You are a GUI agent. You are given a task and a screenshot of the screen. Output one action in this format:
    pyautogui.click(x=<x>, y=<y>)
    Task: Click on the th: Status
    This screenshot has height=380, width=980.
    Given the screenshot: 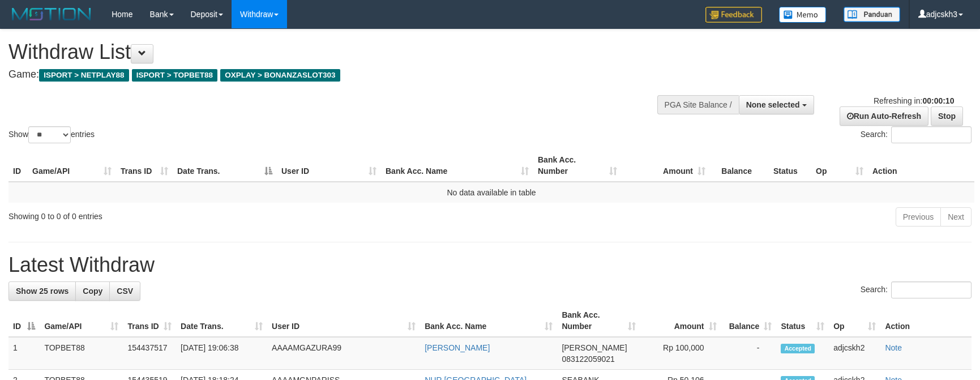 What is the action you would take?
    pyautogui.click(x=790, y=166)
    